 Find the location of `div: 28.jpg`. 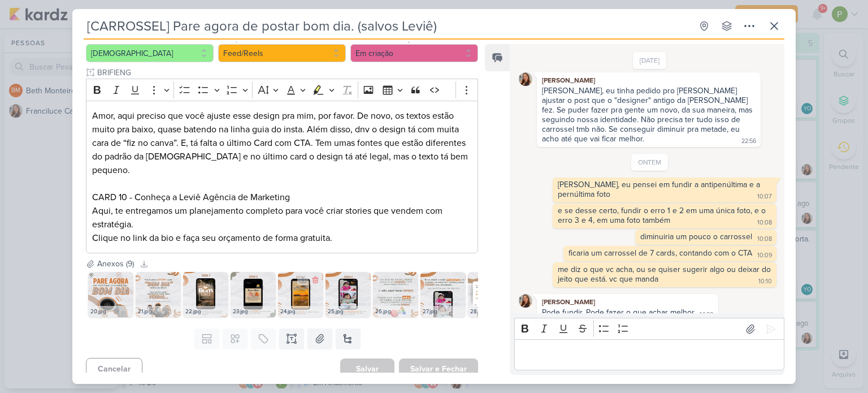

div: 28.jpg is located at coordinates (491, 311).